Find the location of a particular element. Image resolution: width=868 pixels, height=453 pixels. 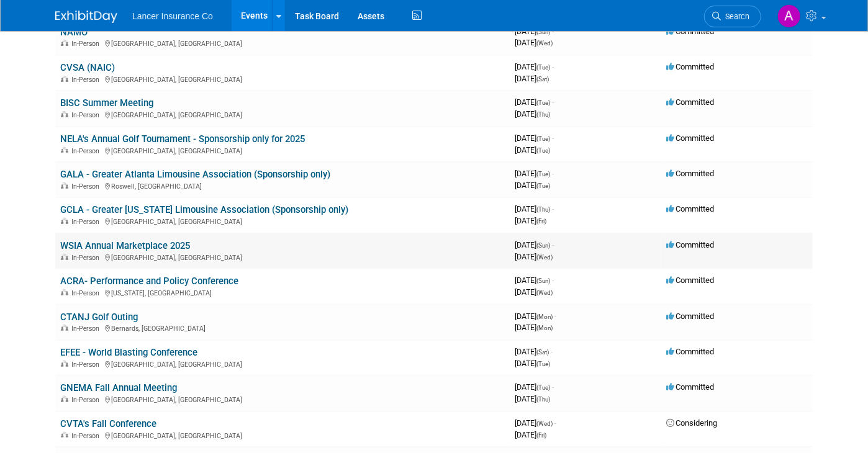

span: Lancer Insurance Co is located at coordinates (173, 16).